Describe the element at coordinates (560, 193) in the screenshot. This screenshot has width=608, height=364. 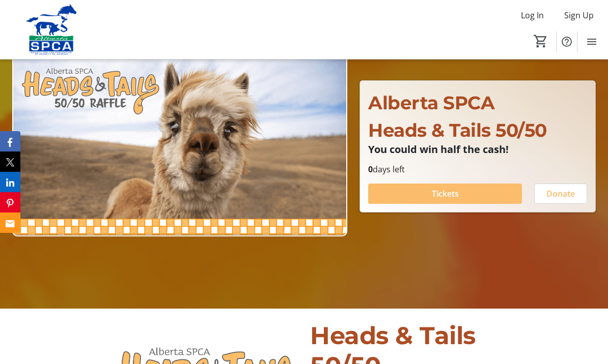
I see `button: Donate` at that location.